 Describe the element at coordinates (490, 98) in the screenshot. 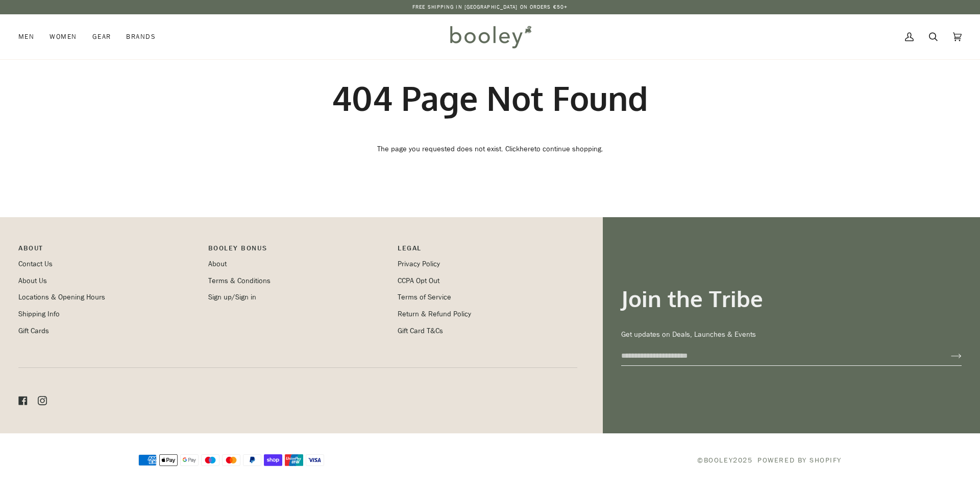

I see `h1: 404 Page Not Found` at that location.